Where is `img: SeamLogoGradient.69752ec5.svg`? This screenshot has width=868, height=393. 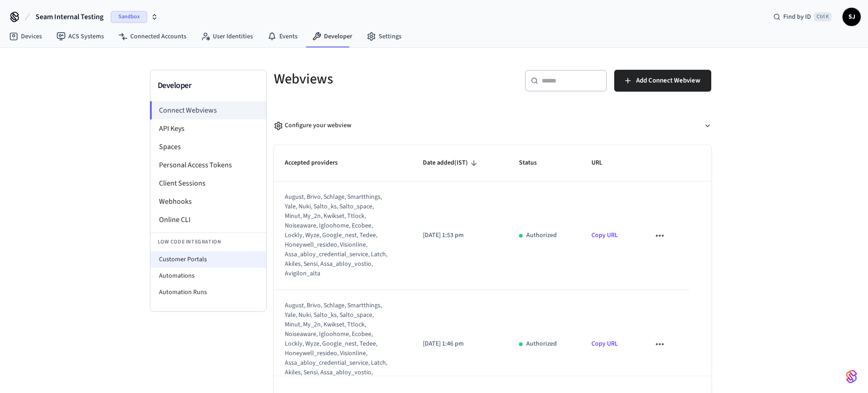
img: SeamLogoGradient.69752ec5.svg is located at coordinates (852, 377).